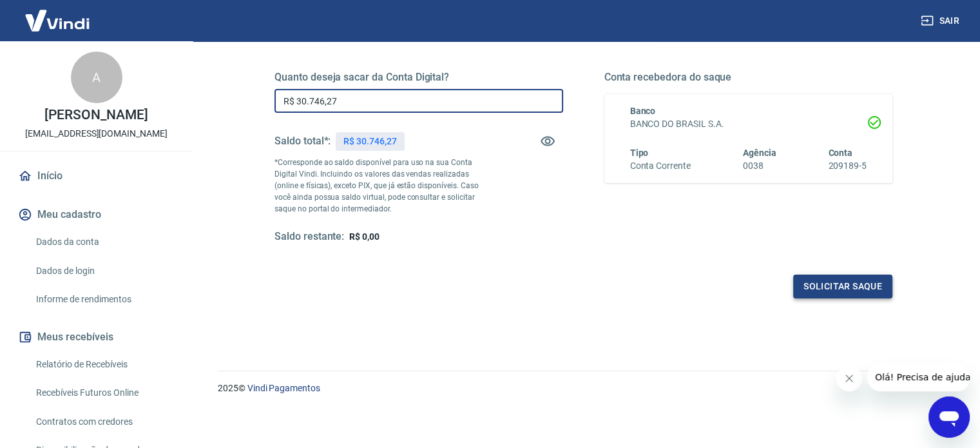  Describe the element at coordinates (58, 14) in the screenshot. I see `span: Olá! Precisa de ajuda?` at that location.